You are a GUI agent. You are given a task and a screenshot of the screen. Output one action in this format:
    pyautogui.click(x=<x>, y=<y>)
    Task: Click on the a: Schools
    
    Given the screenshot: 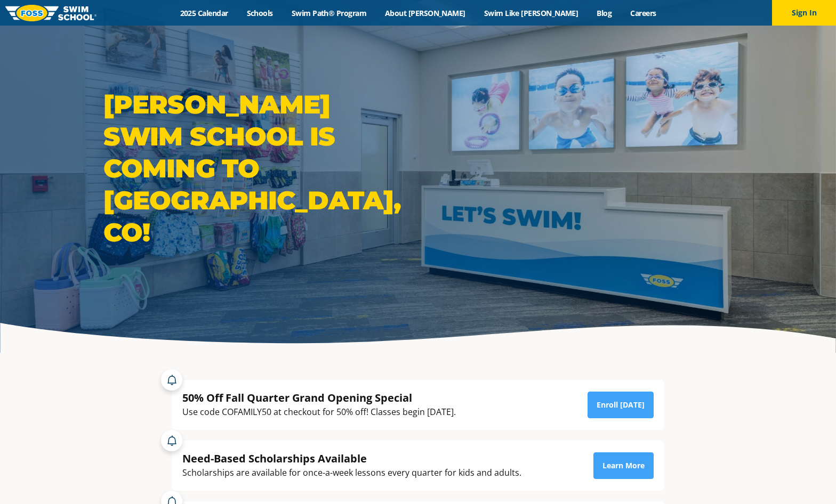 What is the action you would take?
    pyautogui.click(x=260, y=13)
    